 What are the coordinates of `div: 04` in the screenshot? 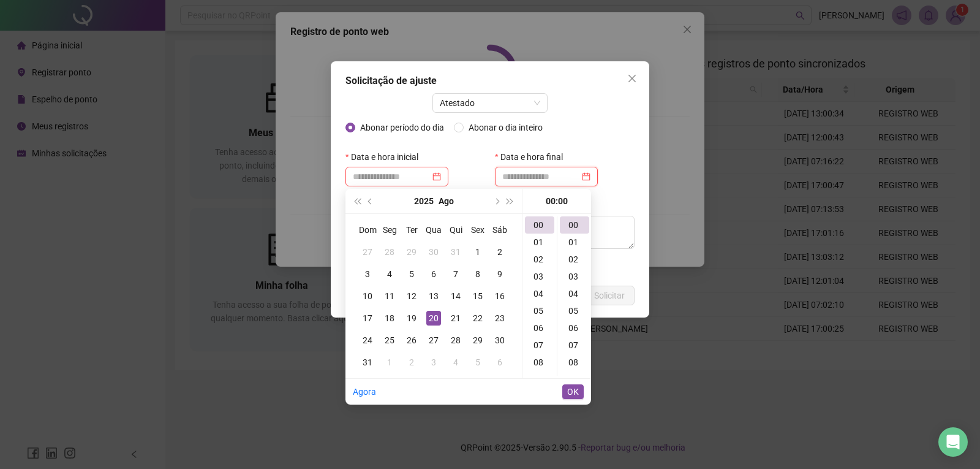 It's located at (540, 294).